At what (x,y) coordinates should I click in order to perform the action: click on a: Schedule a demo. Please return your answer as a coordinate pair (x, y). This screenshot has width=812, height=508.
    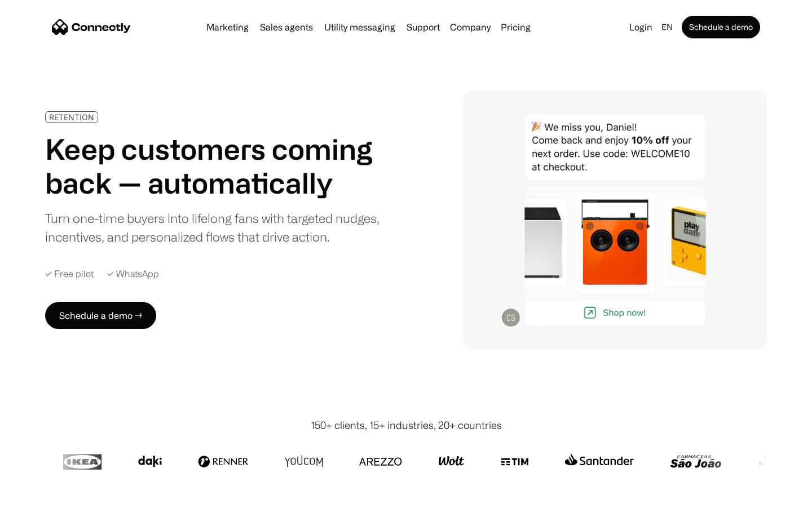
    Looking at the image, I should click on (721, 27).